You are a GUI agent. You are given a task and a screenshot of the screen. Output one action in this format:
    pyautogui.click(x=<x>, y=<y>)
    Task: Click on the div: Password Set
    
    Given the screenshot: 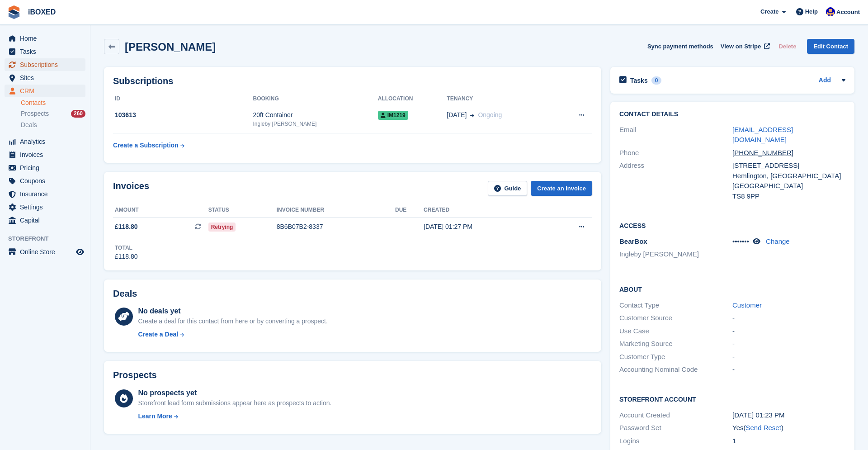 What is the action you would take?
    pyautogui.click(x=675, y=428)
    